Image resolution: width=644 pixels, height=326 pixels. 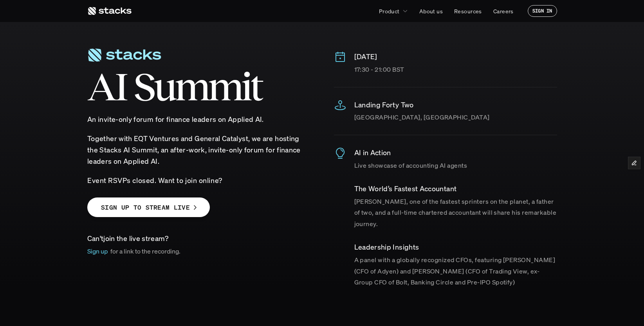 I want to click on p: Sign up, so click(x=98, y=251).